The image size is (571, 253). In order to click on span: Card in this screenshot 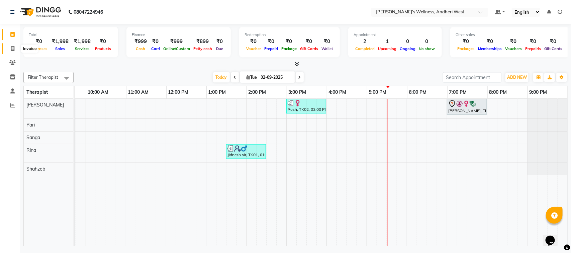, I will do `click(155, 49)`.